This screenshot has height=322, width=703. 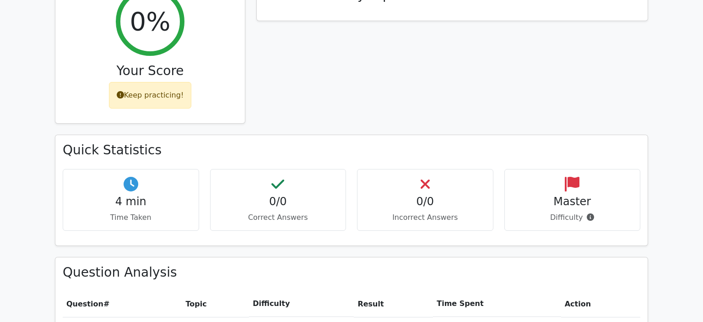 I want to click on p: Incorrect Answers, so click(x=425, y=218).